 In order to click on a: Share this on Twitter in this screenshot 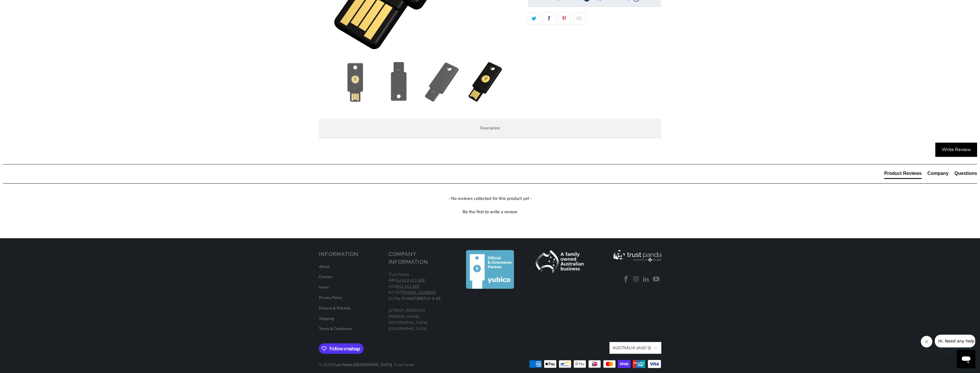, I will do `click(534, 18)`.